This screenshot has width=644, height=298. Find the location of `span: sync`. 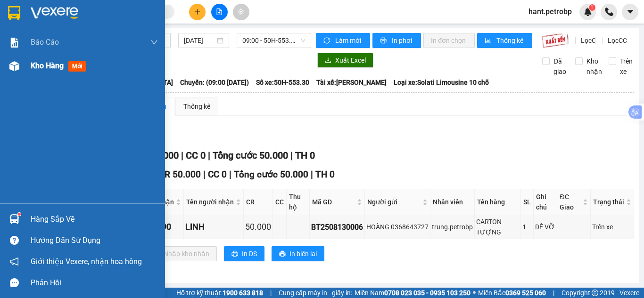

span: sync is located at coordinates (328, 41).